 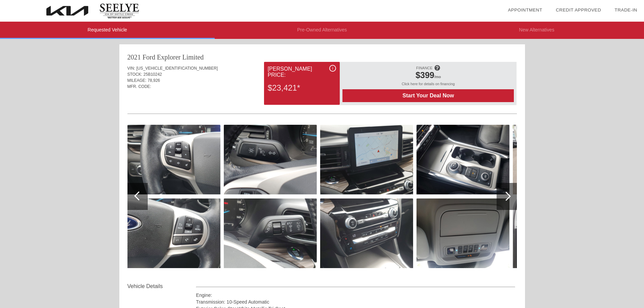 What do you see at coordinates (525, 10) in the screenshot?
I see `a: Appointment` at bounding box center [525, 10].